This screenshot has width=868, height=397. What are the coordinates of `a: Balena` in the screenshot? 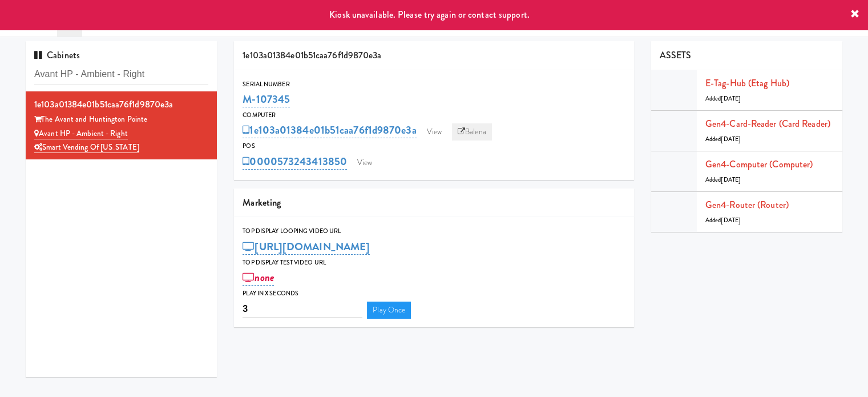 It's located at (472, 132).